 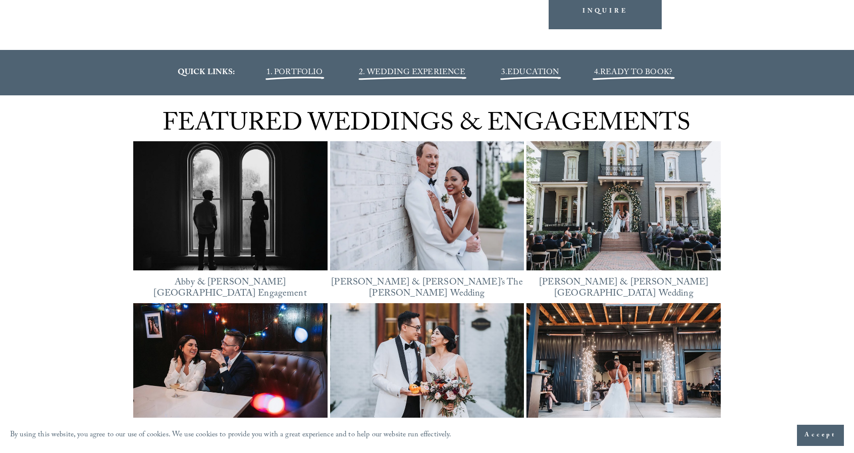 What do you see at coordinates (230, 206) in the screenshot?
I see `a: Abby &amp; Reed’s Heights House Hotel Engagement` at bounding box center [230, 206].